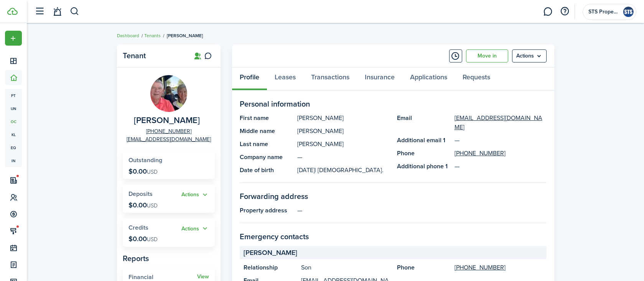  I want to click on panel-main-title: Additional email 1, so click(424, 140).